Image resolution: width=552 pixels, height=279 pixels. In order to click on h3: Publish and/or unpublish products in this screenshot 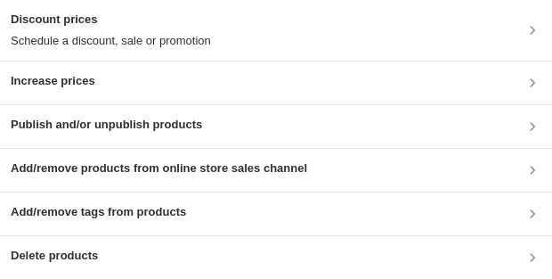, I will do `click(106, 125)`.